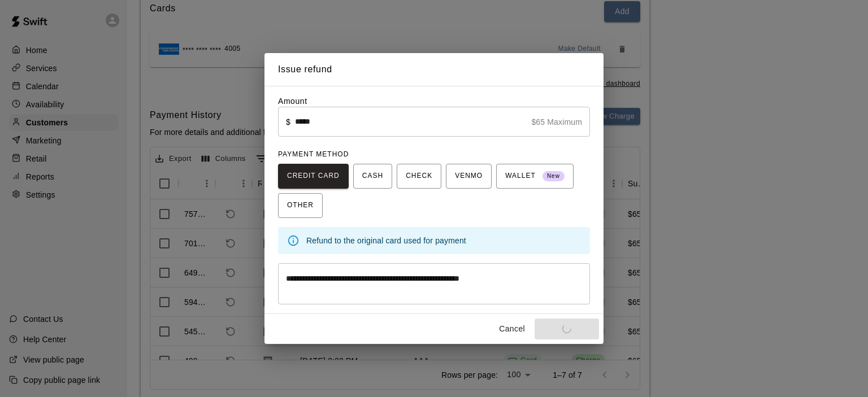 This screenshot has height=397, width=868. I want to click on button: CASH, so click(373, 176).